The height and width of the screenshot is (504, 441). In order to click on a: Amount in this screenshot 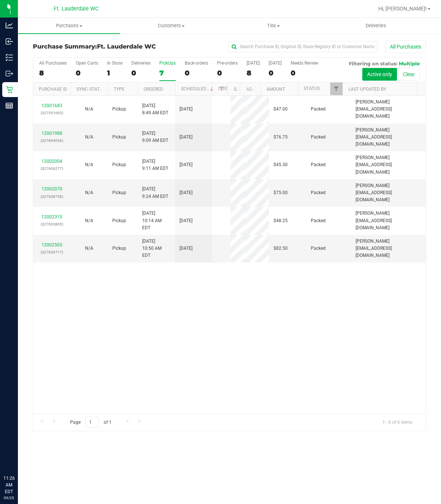, I will do `click(276, 89)`.